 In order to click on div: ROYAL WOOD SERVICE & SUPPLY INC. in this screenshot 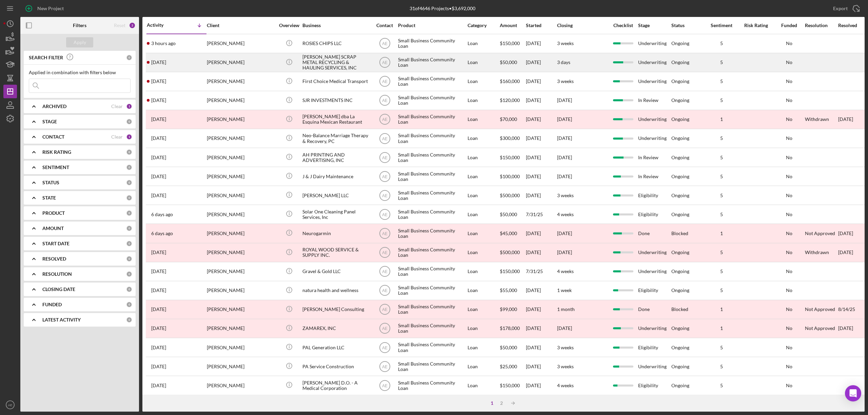, I will do `click(336, 252)`.